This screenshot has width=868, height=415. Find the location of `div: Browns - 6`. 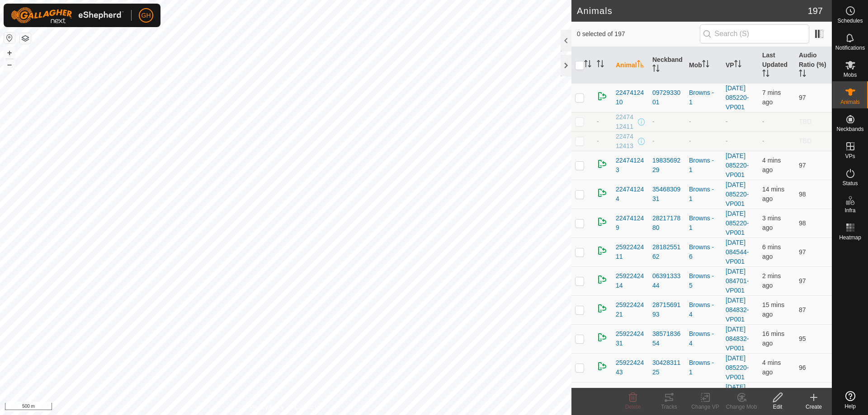

div: Browns - 6 is located at coordinates (704, 252).